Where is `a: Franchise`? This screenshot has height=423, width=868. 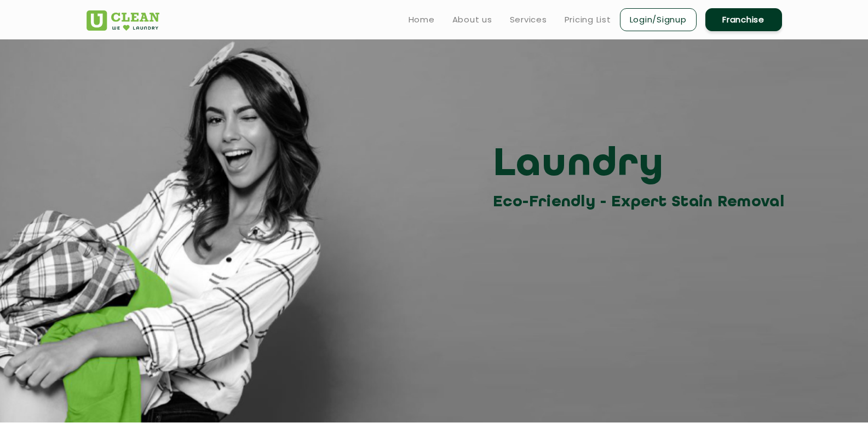
a: Franchise is located at coordinates (744, 19).